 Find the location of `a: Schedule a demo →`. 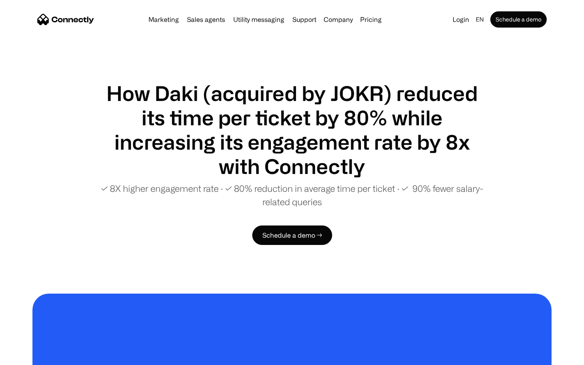

a: Schedule a demo → is located at coordinates (292, 235).